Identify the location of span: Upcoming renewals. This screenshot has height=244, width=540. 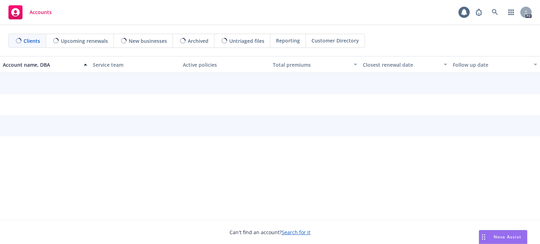
(84, 41).